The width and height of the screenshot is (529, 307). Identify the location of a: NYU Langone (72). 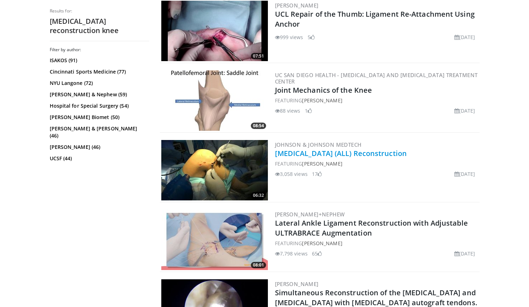
(98, 83).